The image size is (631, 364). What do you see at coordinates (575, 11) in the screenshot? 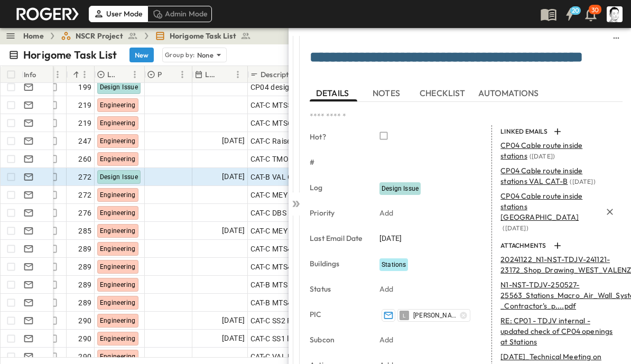
I see `h6: 20` at bounding box center [575, 11].